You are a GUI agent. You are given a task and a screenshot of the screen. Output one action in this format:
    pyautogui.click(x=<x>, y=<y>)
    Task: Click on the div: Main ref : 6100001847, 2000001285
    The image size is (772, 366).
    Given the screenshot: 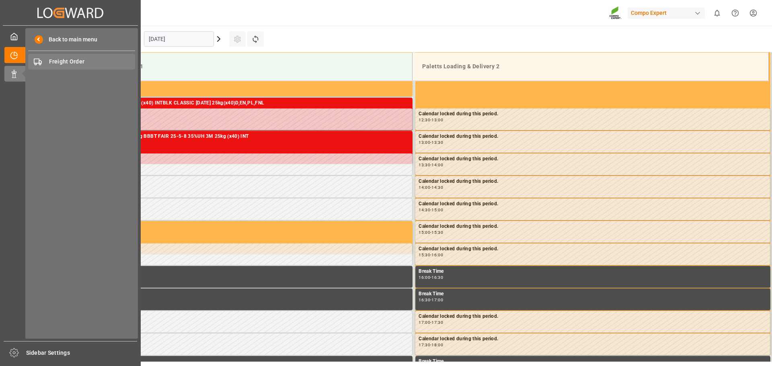 What is the action you would take?
    pyautogui.click(x=235, y=111)
    